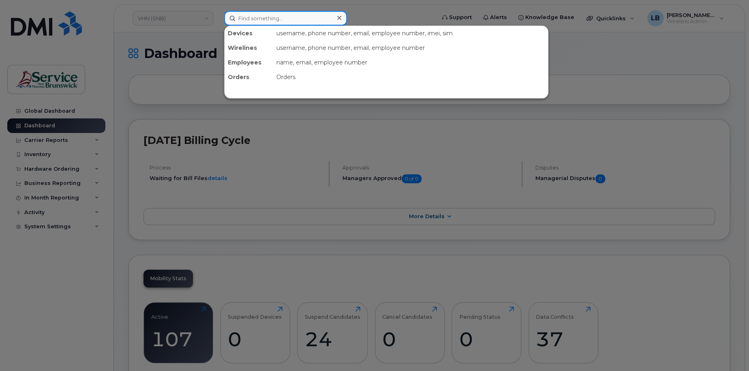 The width and height of the screenshot is (749, 371). I want to click on div: Devices, so click(249, 33).